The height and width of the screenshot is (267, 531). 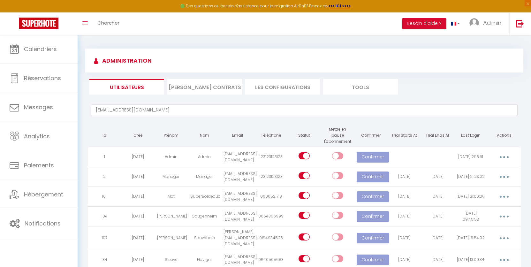 I want to click on th: Mettre en pause l'abonnement, so click(x=337, y=135).